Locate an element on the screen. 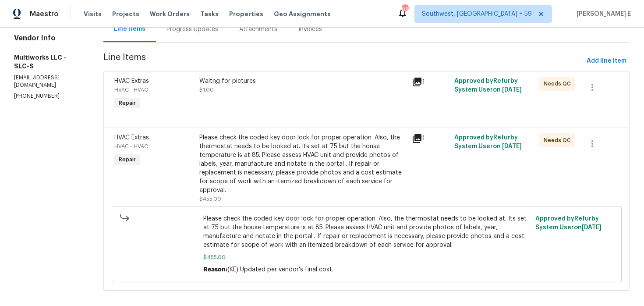 This screenshot has width=644, height=306. div: Attachments is located at coordinates (258, 30).